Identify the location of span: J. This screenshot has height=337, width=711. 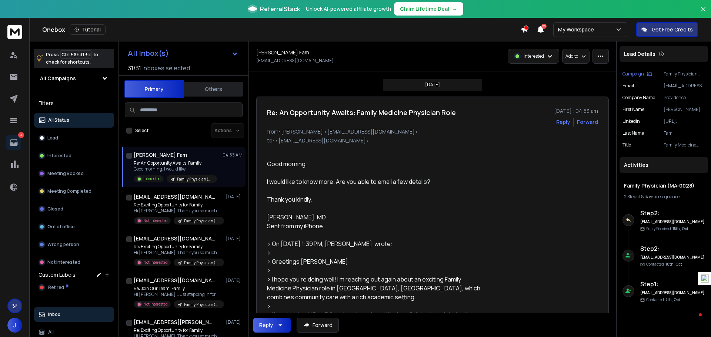
(15, 326).